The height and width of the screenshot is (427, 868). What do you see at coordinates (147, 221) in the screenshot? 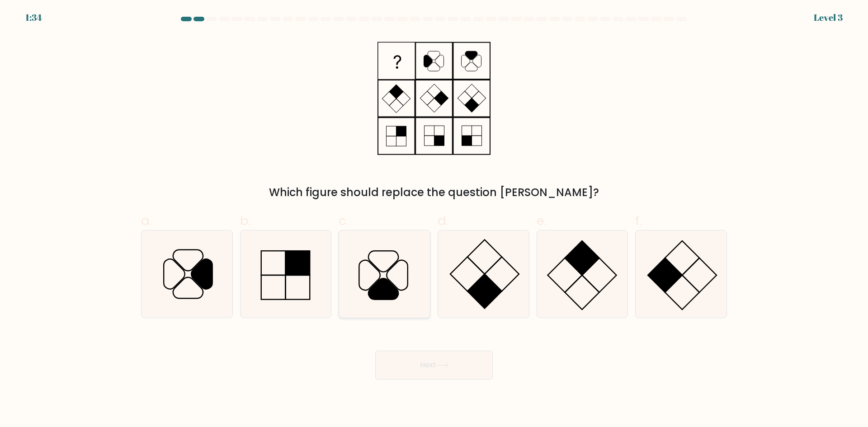
I see `span: a.` at bounding box center [147, 221].